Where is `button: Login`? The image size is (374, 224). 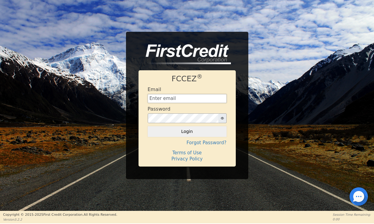 button: Login is located at coordinates (187, 131).